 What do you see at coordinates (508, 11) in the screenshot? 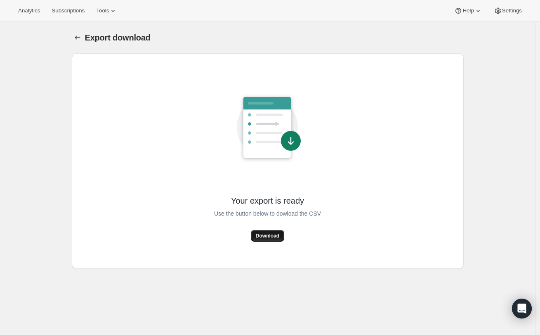
I see `button: Settings` at bounding box center [508, 11].